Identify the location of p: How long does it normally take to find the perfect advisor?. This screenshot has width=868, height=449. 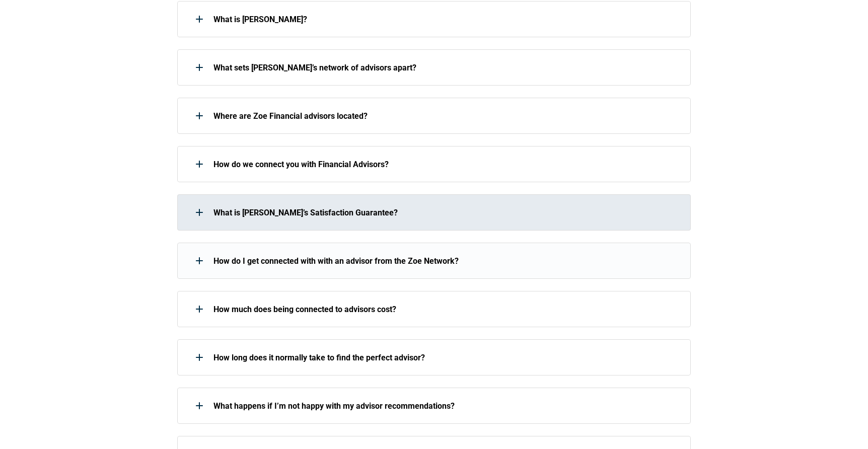
(446, 357).